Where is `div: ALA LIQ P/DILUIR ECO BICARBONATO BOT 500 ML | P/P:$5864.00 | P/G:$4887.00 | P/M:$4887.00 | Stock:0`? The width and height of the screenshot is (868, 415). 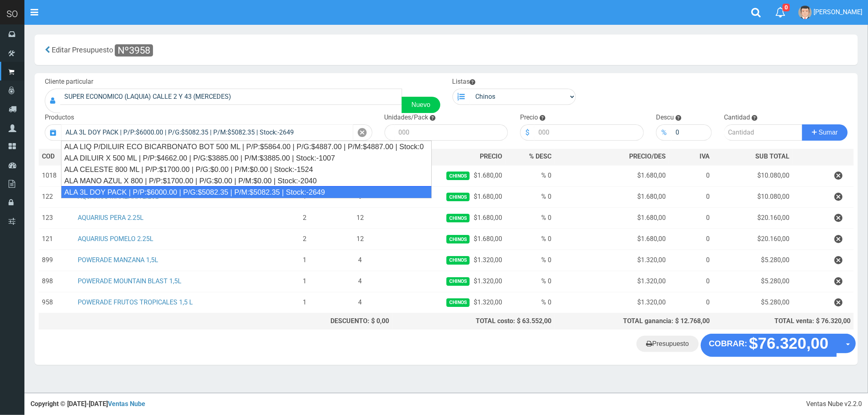 div: ALA LIQ P/DILUIR ECO BICARBONATO BOT 500 ML | P/P:$5864.00 | P/G:$4887.00 | P/M:$4887.00 | Stock:0 is located at coordinates (246, 146).